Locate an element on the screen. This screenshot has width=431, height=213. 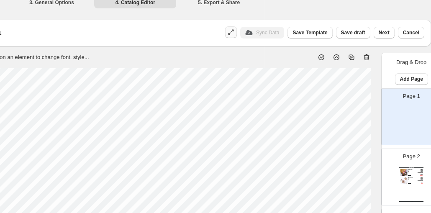
img: cover page is located at coordinates (412, 124).